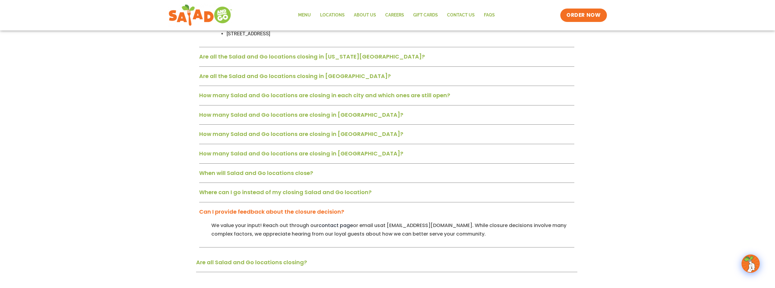 This screenshot has width=775, height=288. I want to click on span: We value your input! Reach out through our, so click(265, 225).